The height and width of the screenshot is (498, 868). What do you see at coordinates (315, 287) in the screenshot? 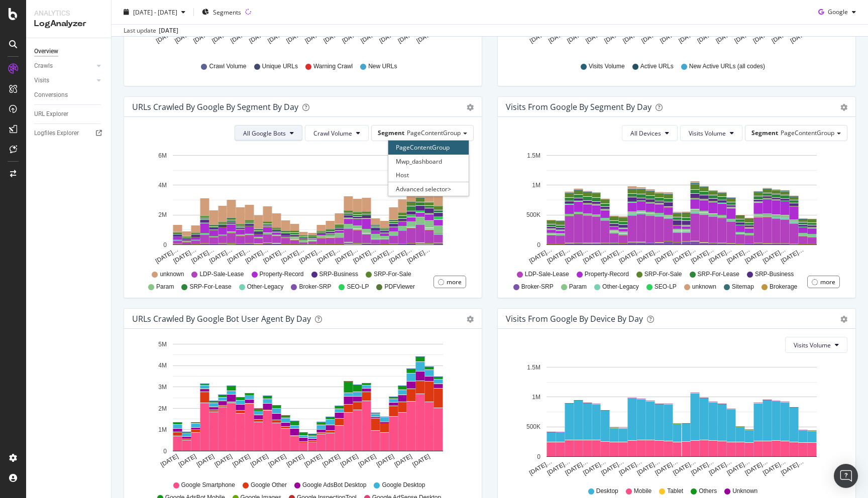
I see `span: Broker-SRP` at bounding box center [315, 287].